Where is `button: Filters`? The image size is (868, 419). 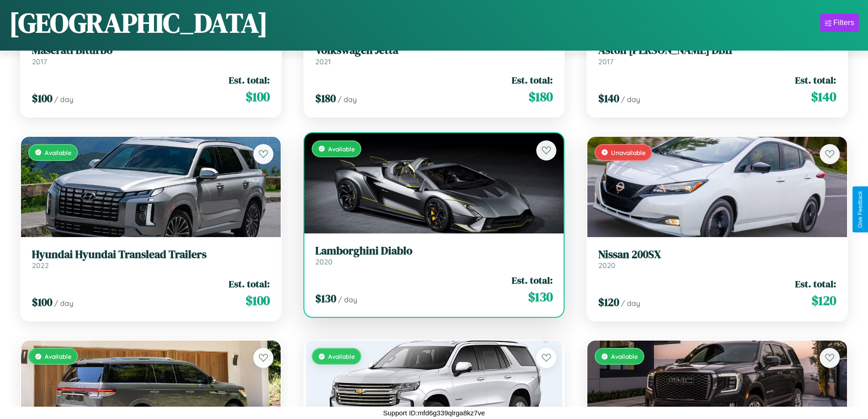
button: Filters is located at coordinates (839, 23).